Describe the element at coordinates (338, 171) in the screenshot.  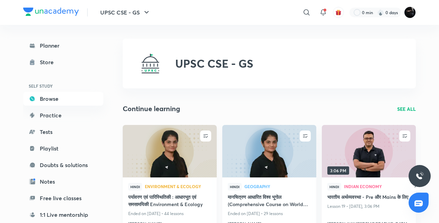
I see `span: 3:06 PM` at that location.